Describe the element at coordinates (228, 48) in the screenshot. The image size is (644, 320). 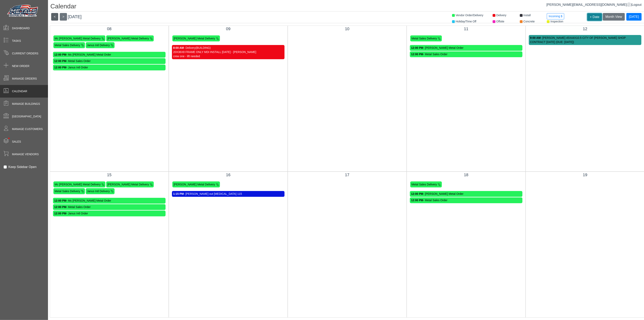
I see `div: - Delivery` at that location.